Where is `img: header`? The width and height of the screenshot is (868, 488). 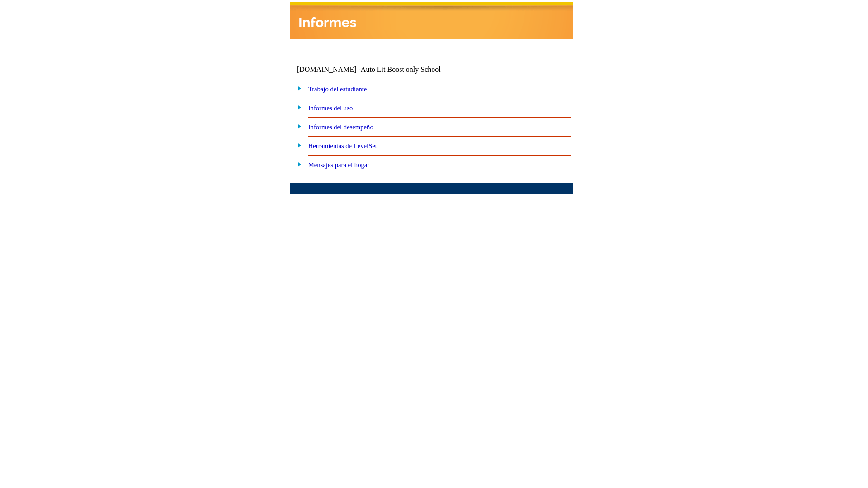 img: header is located at coordinates (432, 20).